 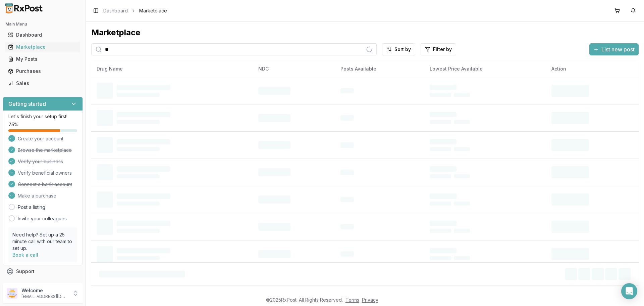 What do you see at coordinates (43, 59) in the screenshot?
I see `div: My Posts` at bounding box center [43, 59].